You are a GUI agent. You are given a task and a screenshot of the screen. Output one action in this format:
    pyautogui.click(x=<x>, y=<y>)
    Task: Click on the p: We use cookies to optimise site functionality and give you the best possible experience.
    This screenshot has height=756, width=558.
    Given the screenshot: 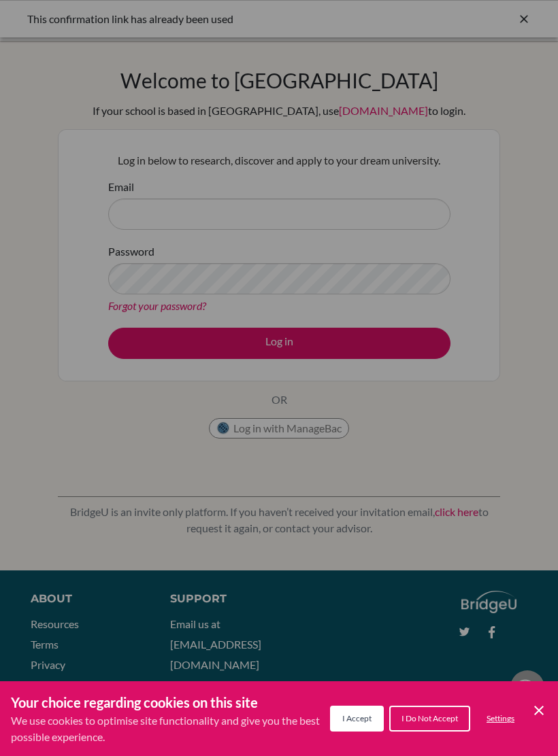 What is the action you would take?
    pyautogui.click(x=170, y=729)
    